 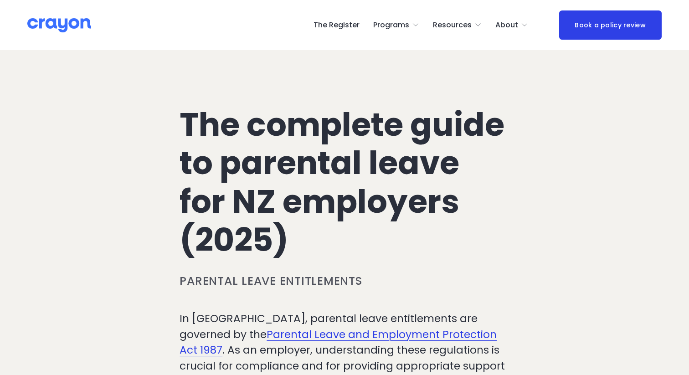 I want to click on a: The Register, so click(x=336, y=25).